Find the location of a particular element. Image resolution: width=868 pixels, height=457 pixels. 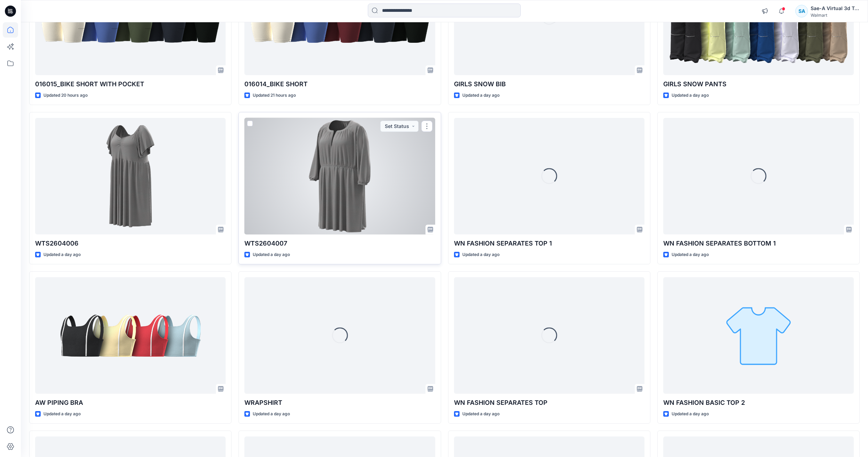

p: WTS2604006 is located at coordinates (131, 244).